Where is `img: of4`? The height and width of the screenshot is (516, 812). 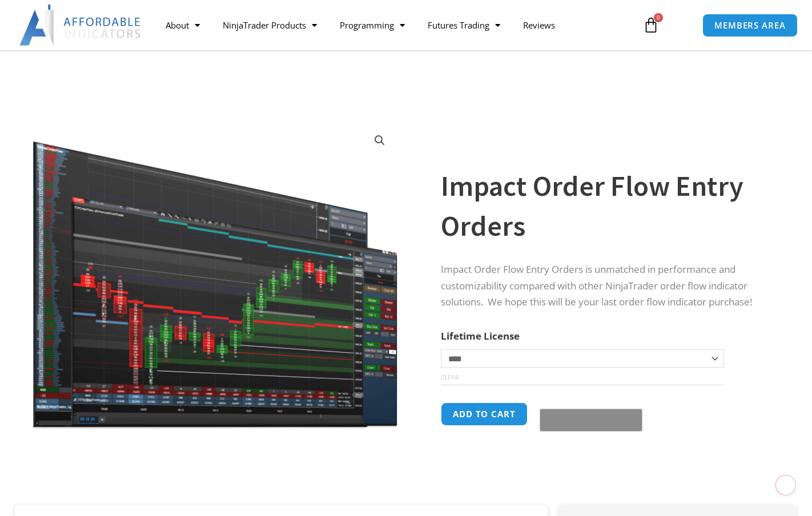
img: of4 is located at coordinates (215, 276).